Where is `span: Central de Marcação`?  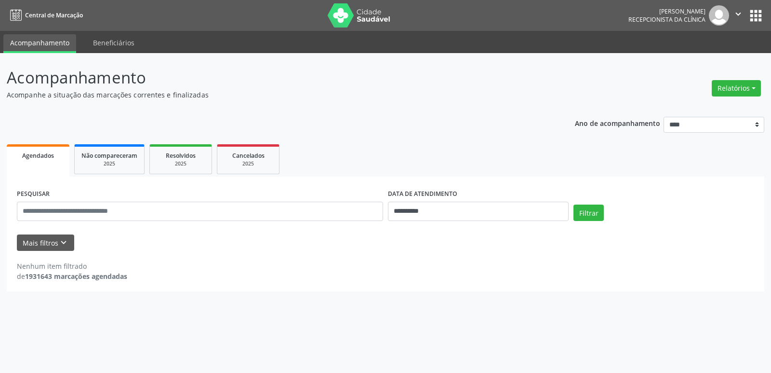 span: Central de Marcação is located at coordinates (54, 15).